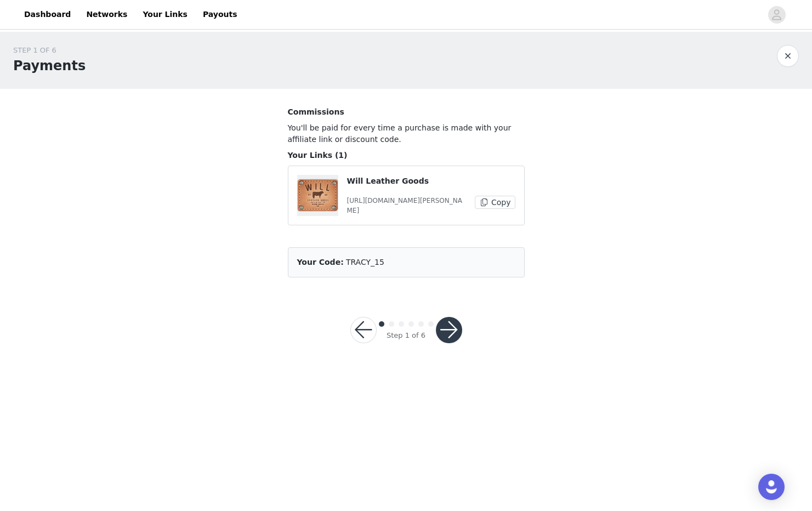 Image resolution: width=812 pixels, height=511 pixels. Describe the element at coordinates (406, 133) in the screenshot. I see `p: You'll be paid for every time a purchase is made with your affiliate link or discount code.` at that location.